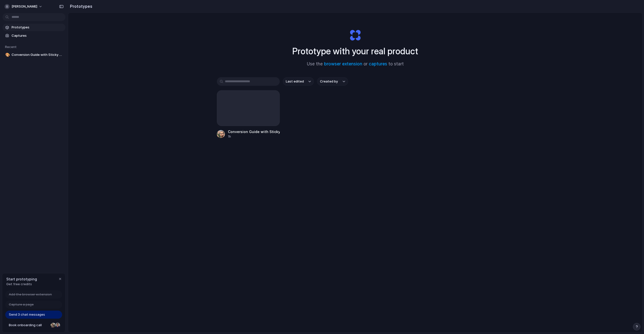 This screenshot has width=644, height=334. What do you see at coordinates (254, 131) in the screenshot?
I see `div: Conversion Guide with Sticky TOC` at bounding box center [254, 131].